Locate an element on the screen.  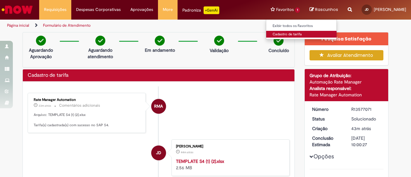
time: 29/09/2025 13:59:49 is located at coordinates (187, 152).